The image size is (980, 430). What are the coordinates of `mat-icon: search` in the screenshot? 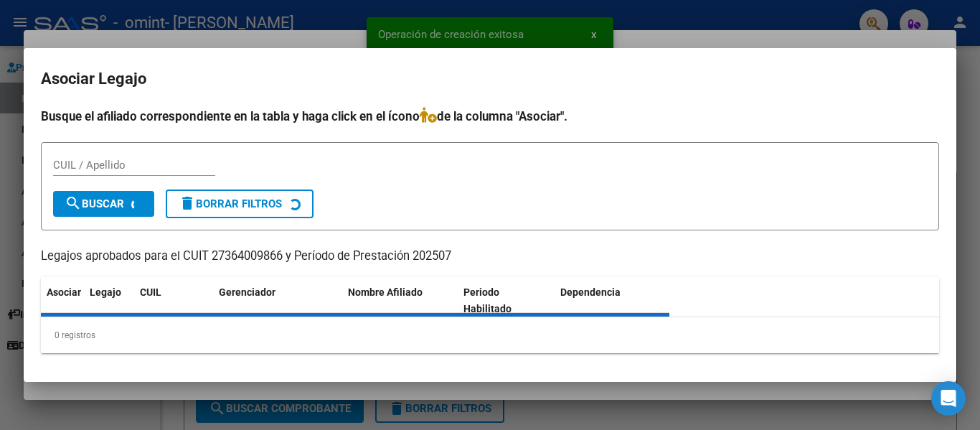 It's located at (74, 204).